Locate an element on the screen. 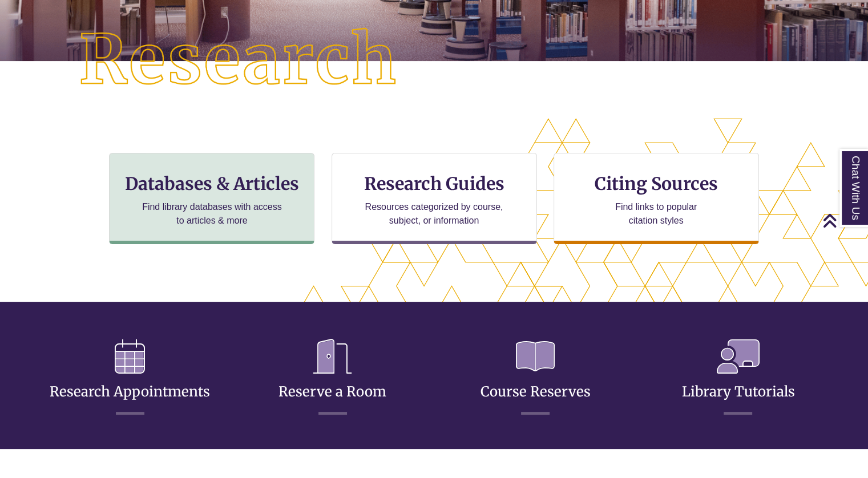  h3: Research Guides is located at coordinates (434, 183).